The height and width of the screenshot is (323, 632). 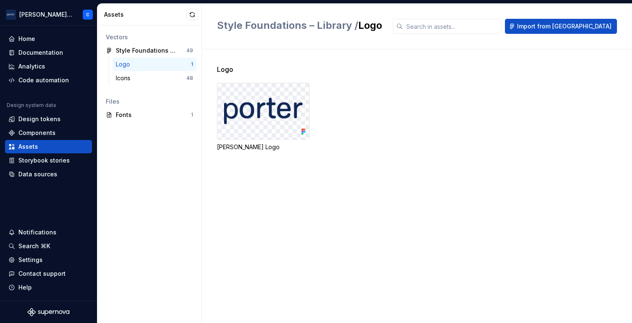 I want to click on a: Assets, so click(x=48, y=147).